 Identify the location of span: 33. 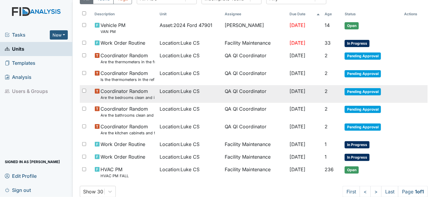
(328, 43).